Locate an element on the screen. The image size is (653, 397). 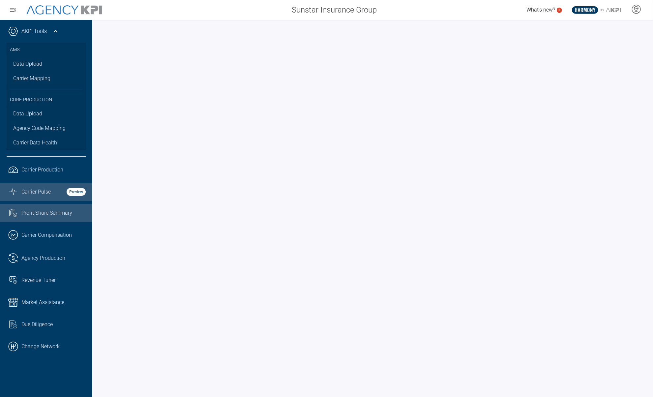
span: Carrier Compensation is located at coordinates (46, 235).